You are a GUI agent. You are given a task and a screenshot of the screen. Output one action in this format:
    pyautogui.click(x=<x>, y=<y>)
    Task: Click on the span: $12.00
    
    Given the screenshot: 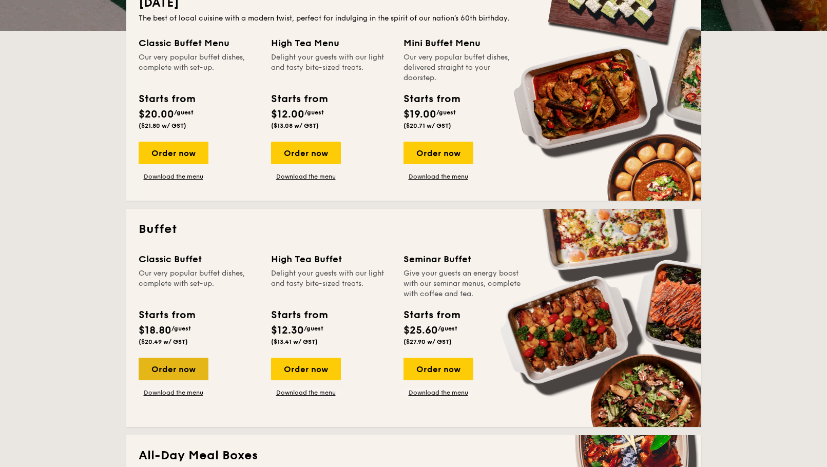 What is the action you would take?
    pyautogui.click(x=287, y=114)
    